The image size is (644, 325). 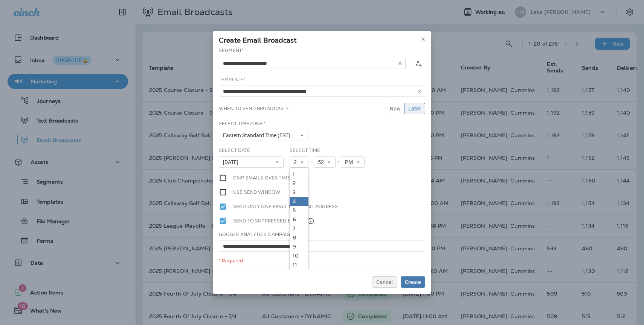 I want to click on label: When to send broadcast?, so click(x=254, y=109).